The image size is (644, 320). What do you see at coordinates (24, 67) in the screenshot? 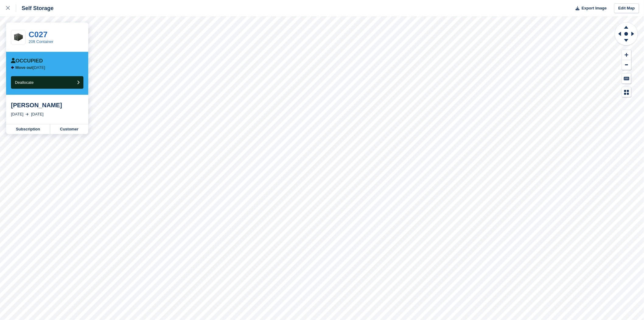
I see `span: Move out` at bounding box center [24, 67].